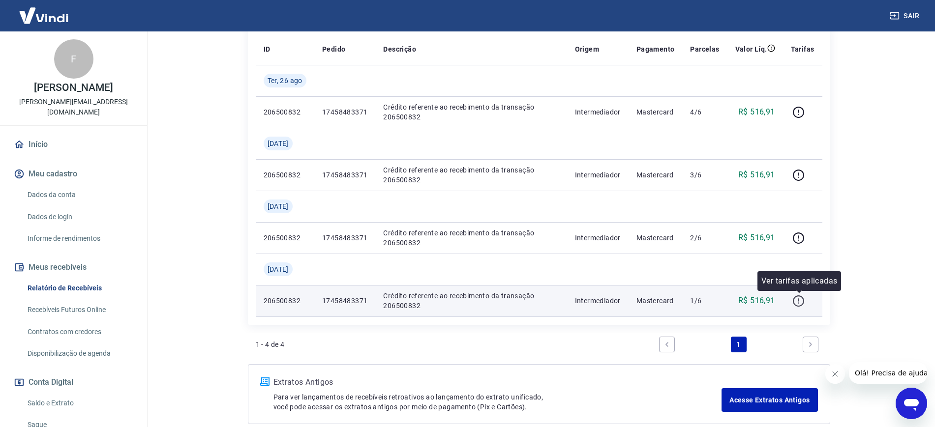 Image resolution: width=935 pixels, height=427 pixels. I want to click on p: Pedido, so click(333, 49).